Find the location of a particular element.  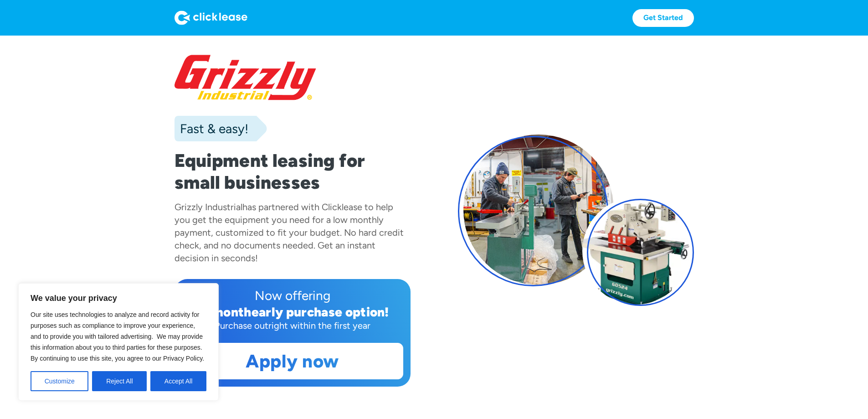

h1: Equipment leasing for small businesses is located at coordinates (292, 171).